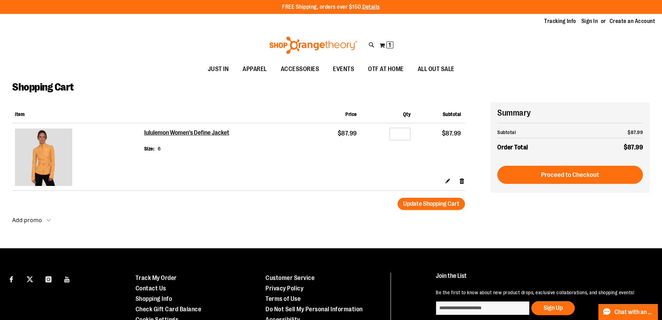 The image size is (662, 320). Describe the element at coordinates (351, 114) in the screenshot. I see `span: Price` at that location.